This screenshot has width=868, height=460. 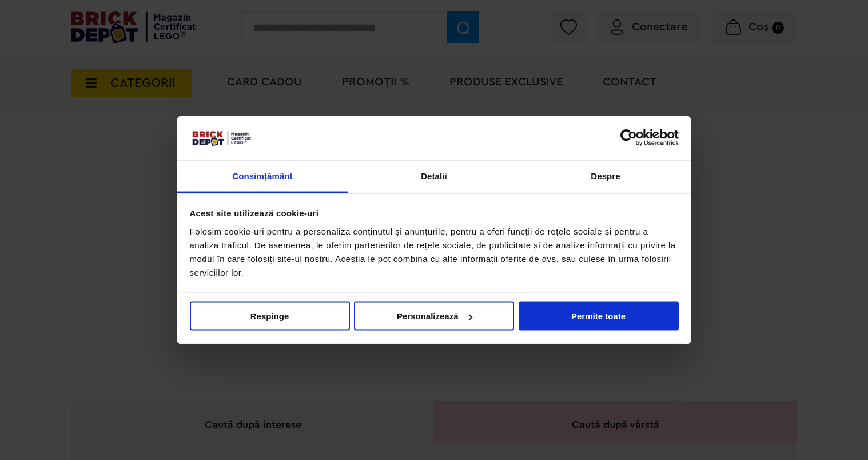 I want to click on div: Acest site utilizează cookie-uri, so click(x=434, y=214).